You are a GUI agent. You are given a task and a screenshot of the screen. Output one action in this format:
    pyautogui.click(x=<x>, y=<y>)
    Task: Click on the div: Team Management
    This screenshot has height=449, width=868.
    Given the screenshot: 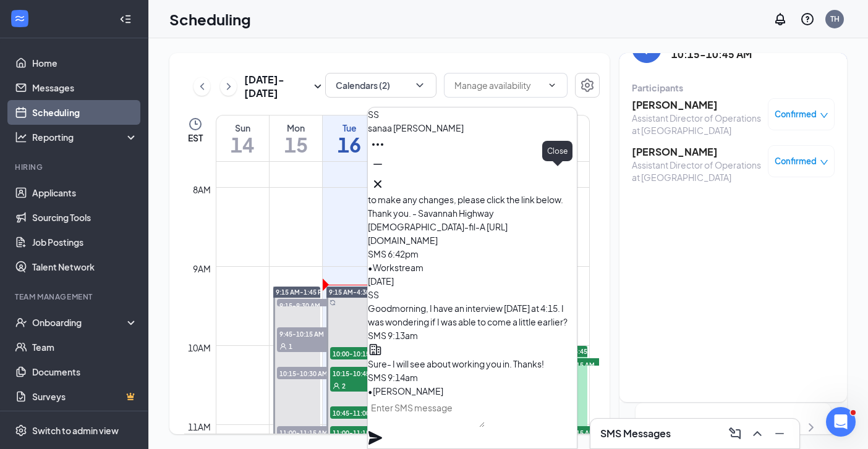 What is the action you would take?
    pyautogui.click(x=75, y=296)
    